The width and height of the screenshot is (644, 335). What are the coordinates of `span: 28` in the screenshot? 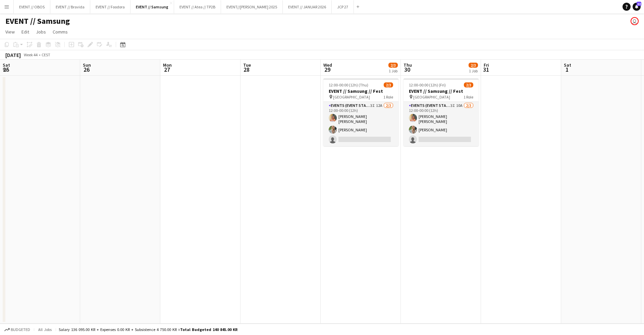 It's located at (246, 69).